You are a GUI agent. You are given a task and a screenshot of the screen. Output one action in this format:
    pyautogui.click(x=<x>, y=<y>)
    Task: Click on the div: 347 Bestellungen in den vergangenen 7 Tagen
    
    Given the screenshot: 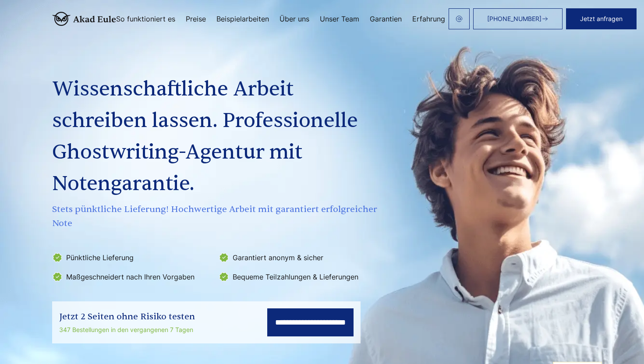 What is the action you would take?
    pyautogui.click(x=127, y=330)
    